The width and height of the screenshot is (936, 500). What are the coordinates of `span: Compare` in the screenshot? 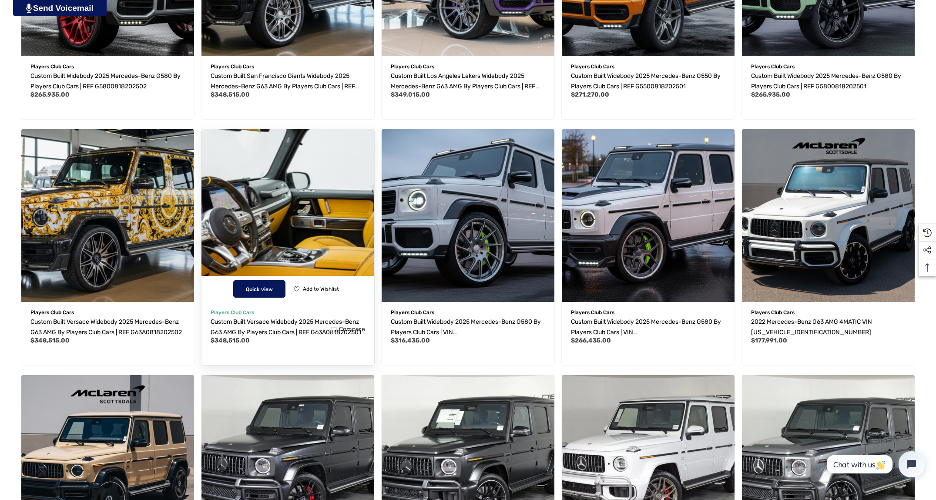 It's located at (352, 330).